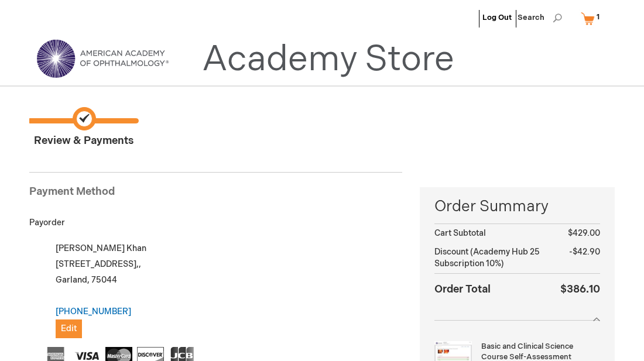 This screenshot has height=361, width=644. I want to click on strong: Order Total, so click(462, 289).